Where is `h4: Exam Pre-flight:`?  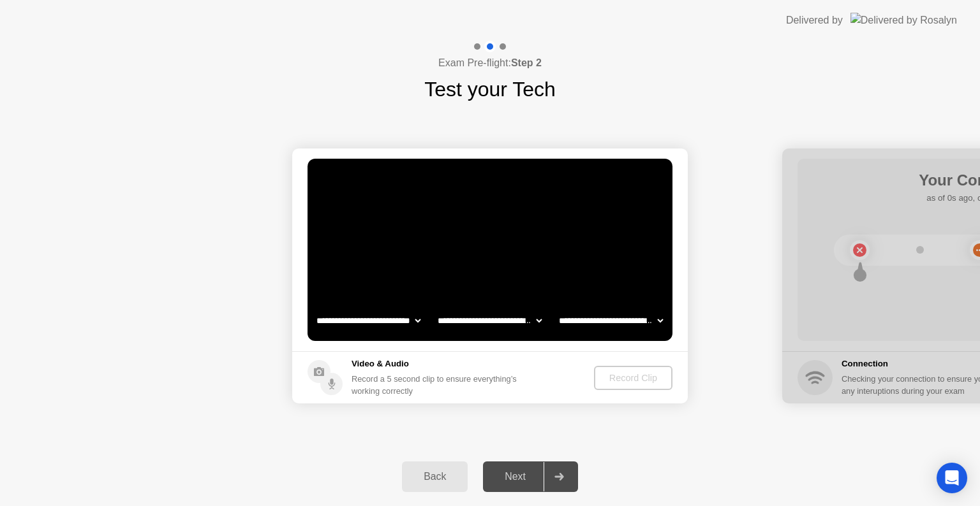
h4: Exam Pre-flight: is located at coordinates (490, 63).